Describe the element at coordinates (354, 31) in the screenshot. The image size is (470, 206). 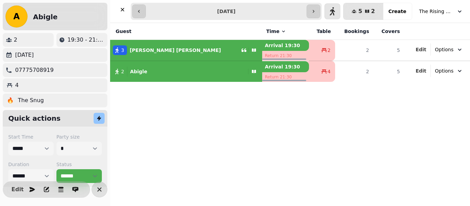
I see `th: Bookings` at that location.